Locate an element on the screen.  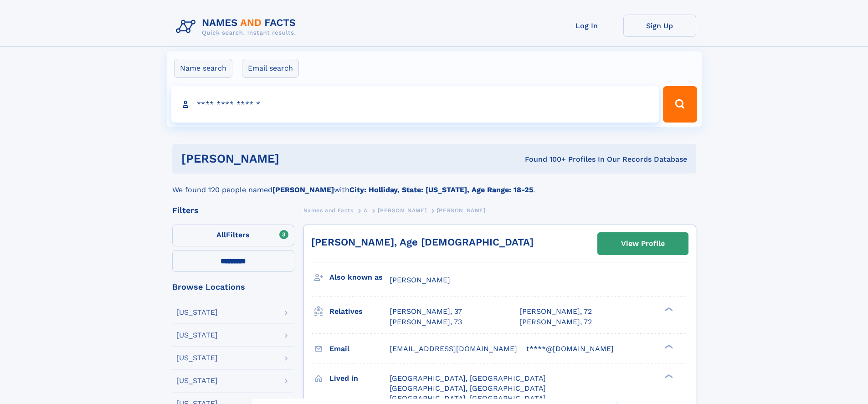
span: A is located at coordinates (365, 211).